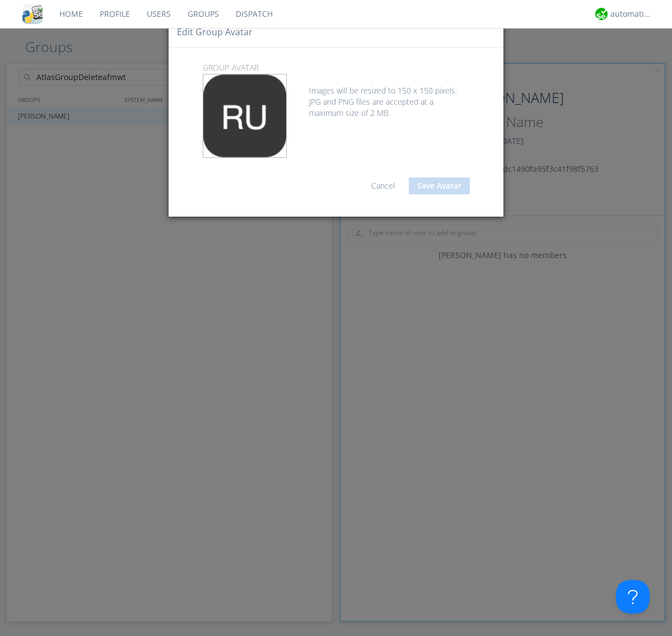  What do you see at coordinates (439, 186) in the screenshot?
I see `button: Save Avatar` at bounding box center [439, 186].